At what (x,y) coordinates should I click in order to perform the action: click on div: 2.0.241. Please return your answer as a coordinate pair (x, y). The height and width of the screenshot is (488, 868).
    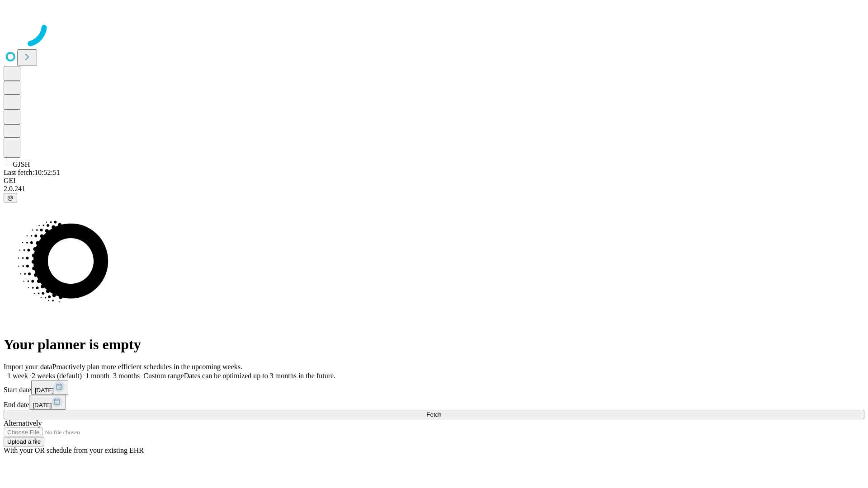
    Looking at the image, I should click on (434, 189).